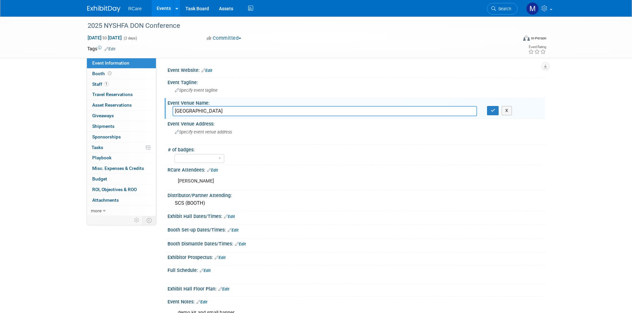  I want to click on div: SCS (BOOTH), so click(356, 203).